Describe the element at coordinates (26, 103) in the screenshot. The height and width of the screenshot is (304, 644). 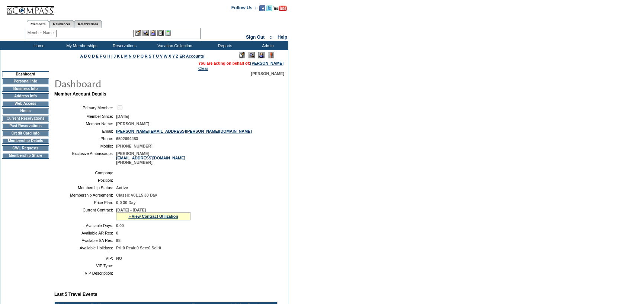
I see `td: Web Access` at that location.